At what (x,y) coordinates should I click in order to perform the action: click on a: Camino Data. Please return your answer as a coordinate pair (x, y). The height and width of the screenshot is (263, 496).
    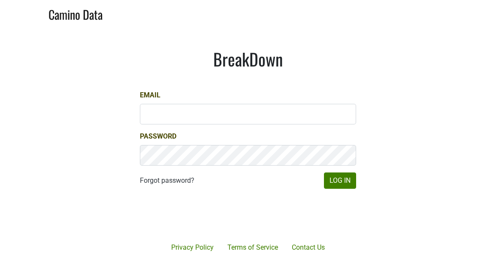
    Looking at the image, I should click on (76, 13).